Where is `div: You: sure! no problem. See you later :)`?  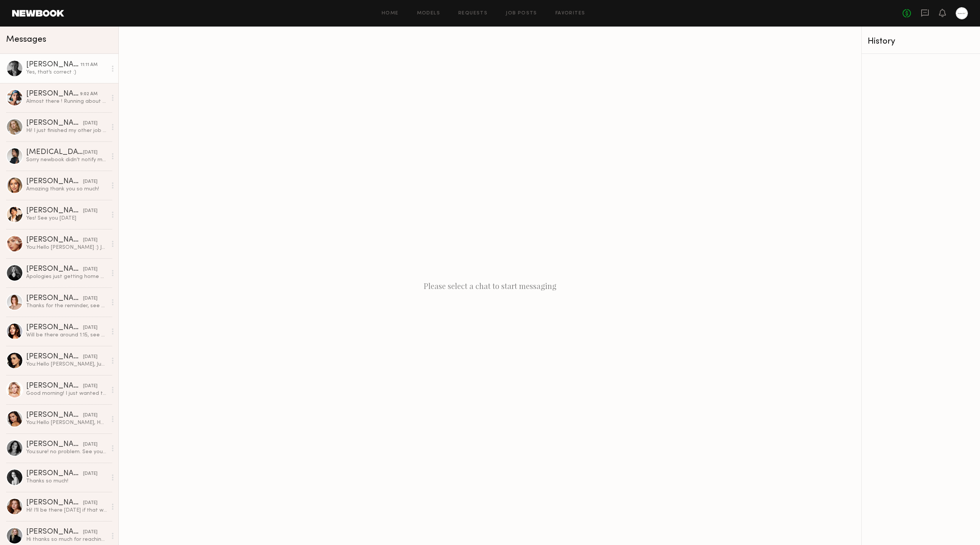 div: You: sure! no problem. See you later :) is located at coordinates (66, 452).